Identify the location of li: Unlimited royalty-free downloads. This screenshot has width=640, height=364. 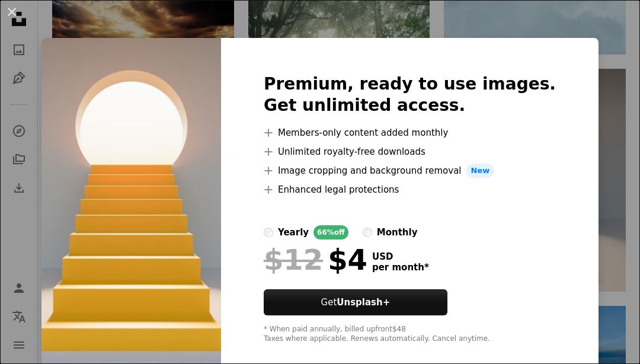
(410, 152).